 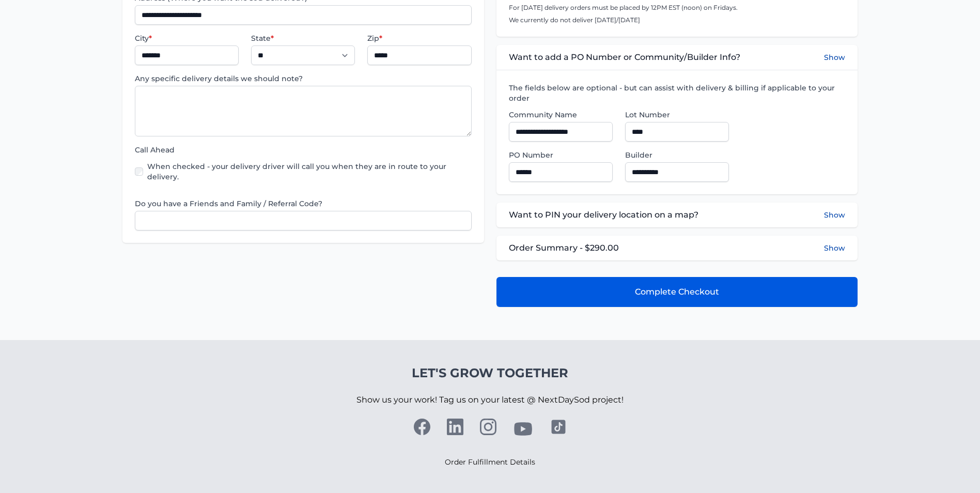 What do you see at coordinates (303, 38) in the screenshot?
I see `label: State` at bounding box center [303, 38].